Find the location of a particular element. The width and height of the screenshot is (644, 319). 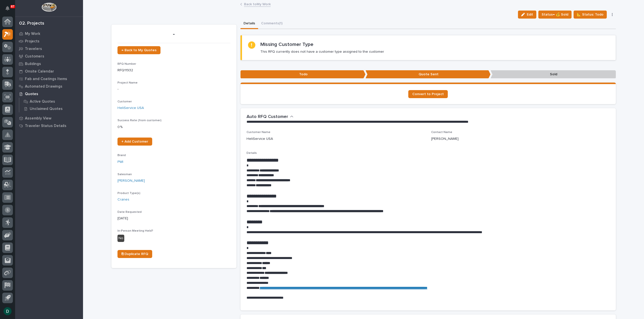

a: Fab and Coatings Items is located at coordinates (49, 79).